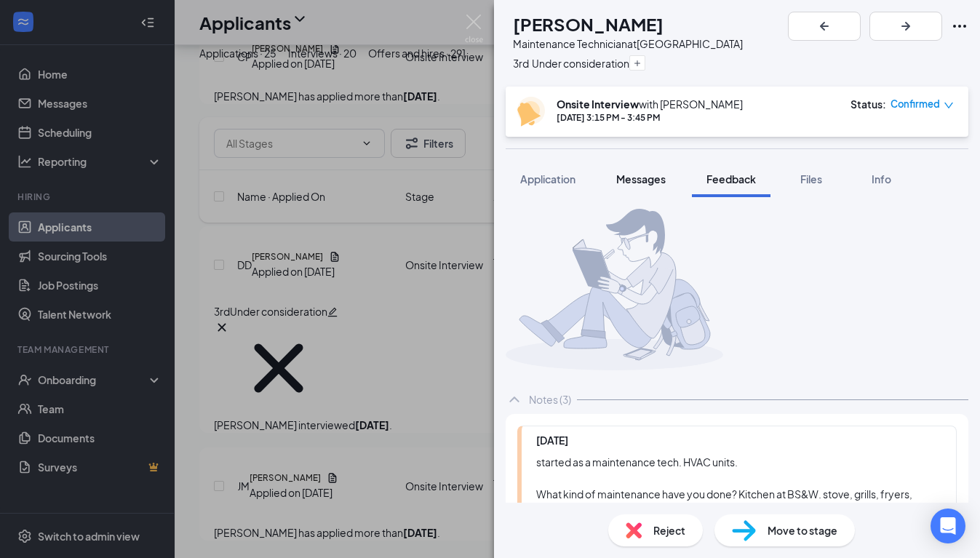  What do you see at coordinates (906, 26) in the screenshot?
I see `svg: ArrowRight` at bounding box center [906, 26].